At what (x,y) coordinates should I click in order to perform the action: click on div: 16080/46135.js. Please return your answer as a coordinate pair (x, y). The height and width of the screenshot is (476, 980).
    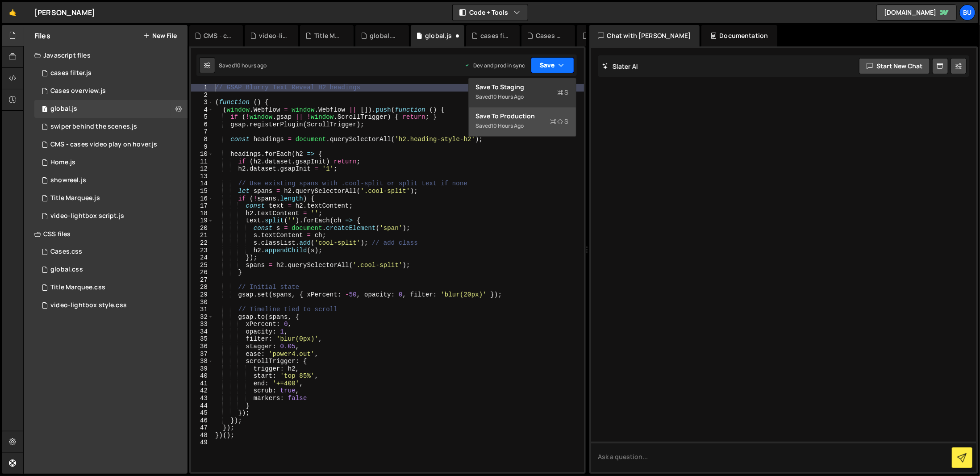
    Looking at the image, I should click on (111, 127).